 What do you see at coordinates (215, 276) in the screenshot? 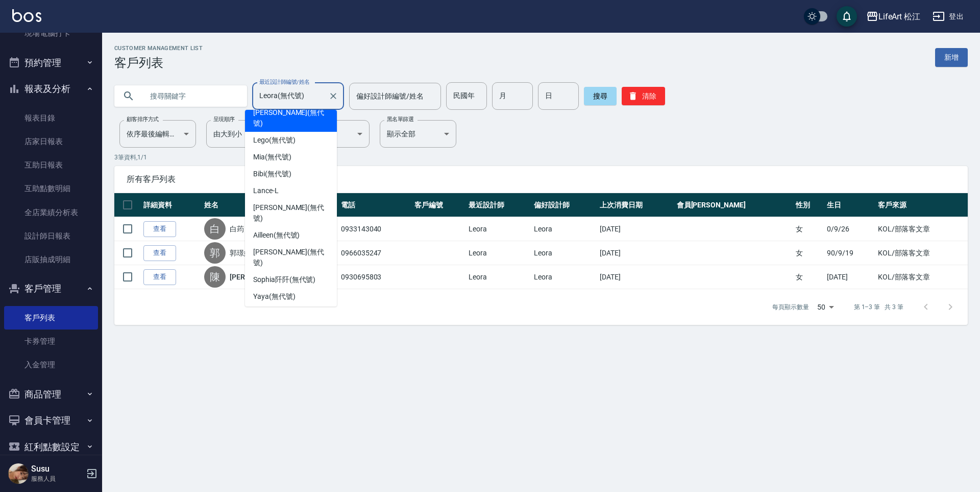
I see `div: 陳` at bounding box center [215, 276].